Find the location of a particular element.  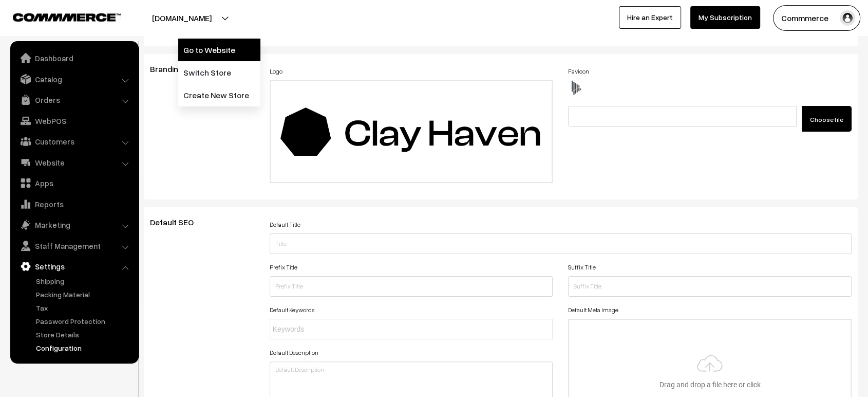

input: Suffix Title is located at coordinates (710, 286).